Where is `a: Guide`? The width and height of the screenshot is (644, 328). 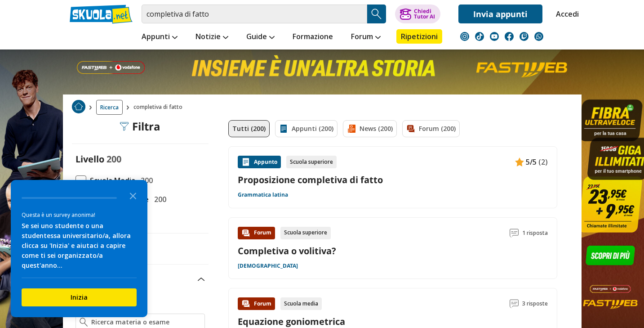 a: Guide is located at coordinates (260, 37).